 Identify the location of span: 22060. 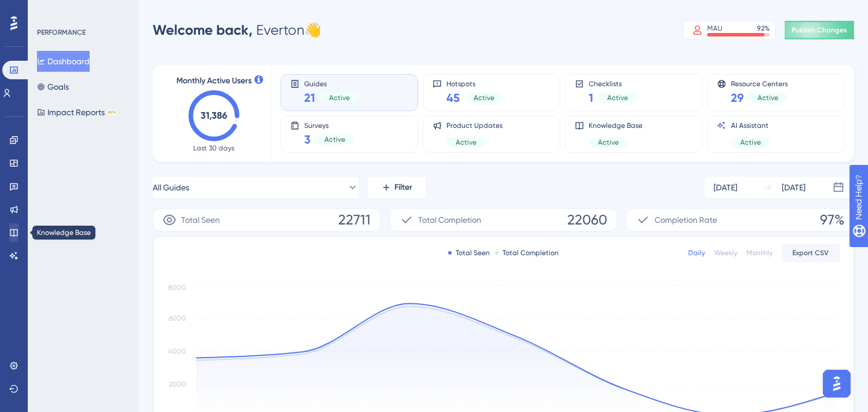
(587, 220).